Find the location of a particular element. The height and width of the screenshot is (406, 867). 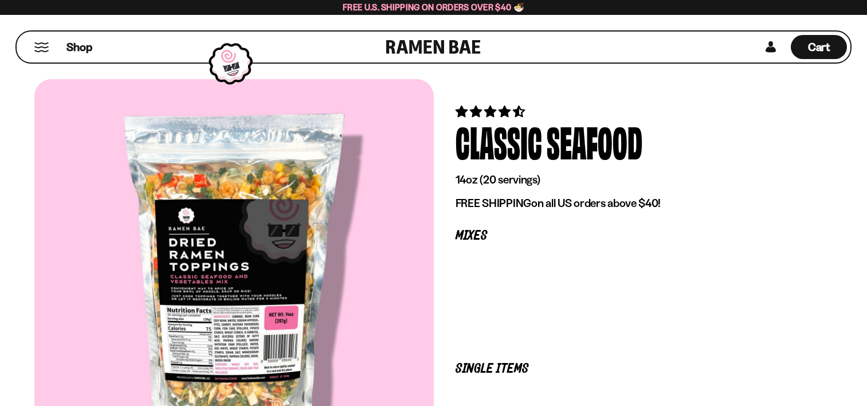

div: Classic is located at coordinates (498, 141).